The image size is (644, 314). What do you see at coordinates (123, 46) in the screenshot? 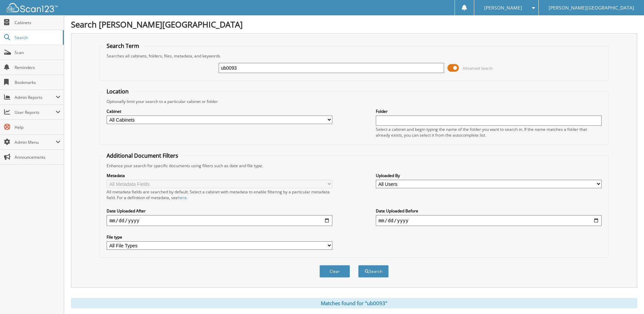
I see `legend: Search Term` at bounding box center [123, 46].